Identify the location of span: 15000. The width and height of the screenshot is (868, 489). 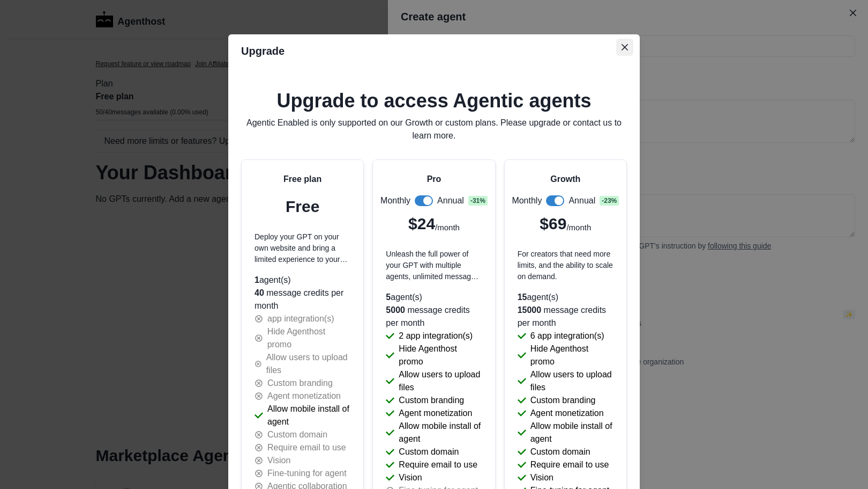
(530, 310).